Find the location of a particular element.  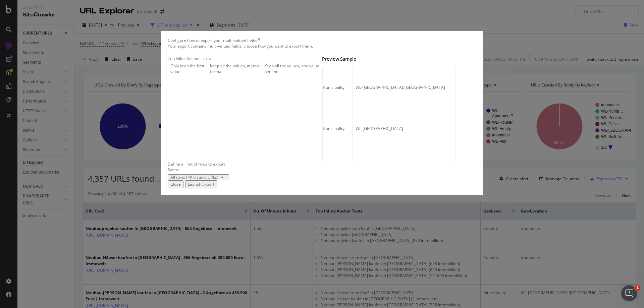

div: Preview Sample is located at coordinates (399, 59).